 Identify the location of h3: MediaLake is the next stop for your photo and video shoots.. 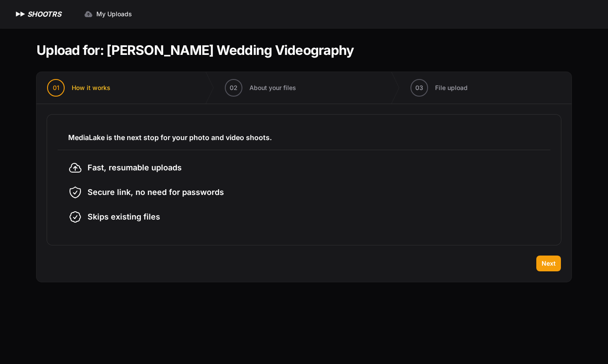
(304, 138).